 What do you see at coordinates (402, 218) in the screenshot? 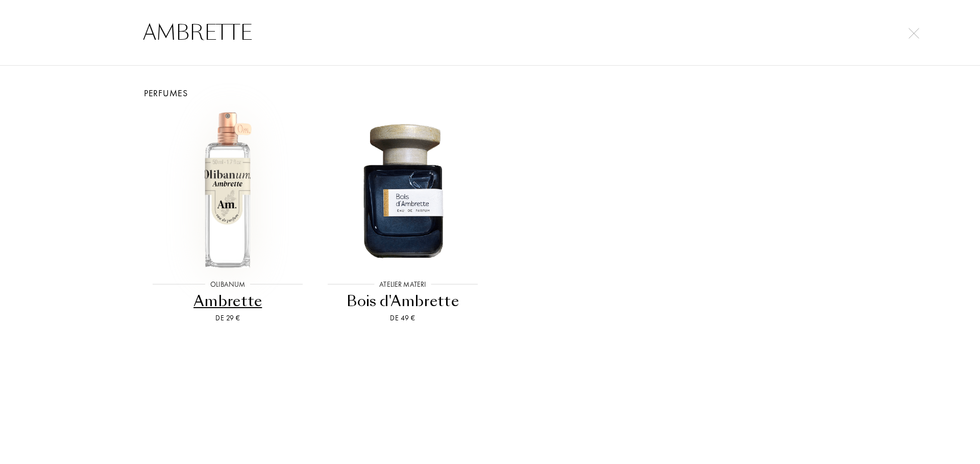
I see `a: Bois d'AmbretteAtelier MateriBois d'AmbretteDe 49 €` at bounding box center [402, 218].